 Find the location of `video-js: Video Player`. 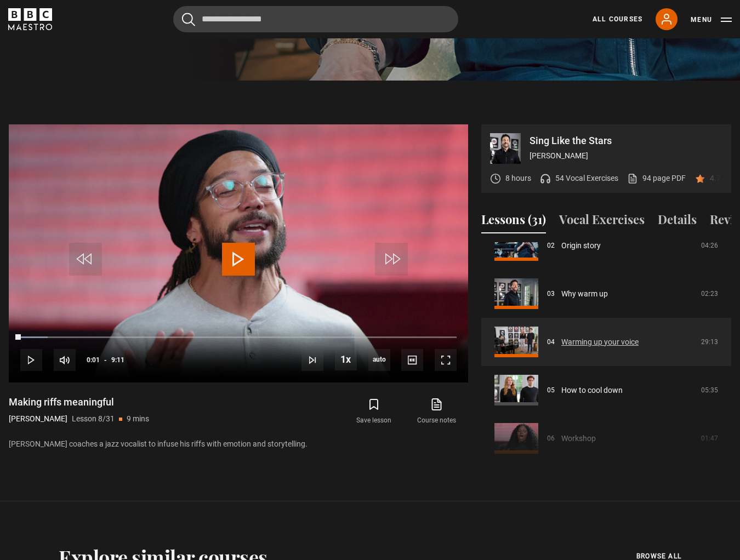

video-js: Video Player is located at coordinates (239, 253).